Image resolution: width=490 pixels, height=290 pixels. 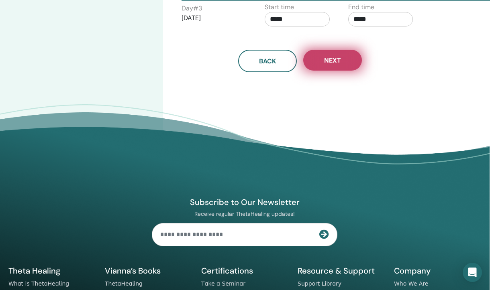 What do you see at coordinates (124, 284) in the screenshot?
I see `a: ThetaHealing` at bounding box center [124, 284].